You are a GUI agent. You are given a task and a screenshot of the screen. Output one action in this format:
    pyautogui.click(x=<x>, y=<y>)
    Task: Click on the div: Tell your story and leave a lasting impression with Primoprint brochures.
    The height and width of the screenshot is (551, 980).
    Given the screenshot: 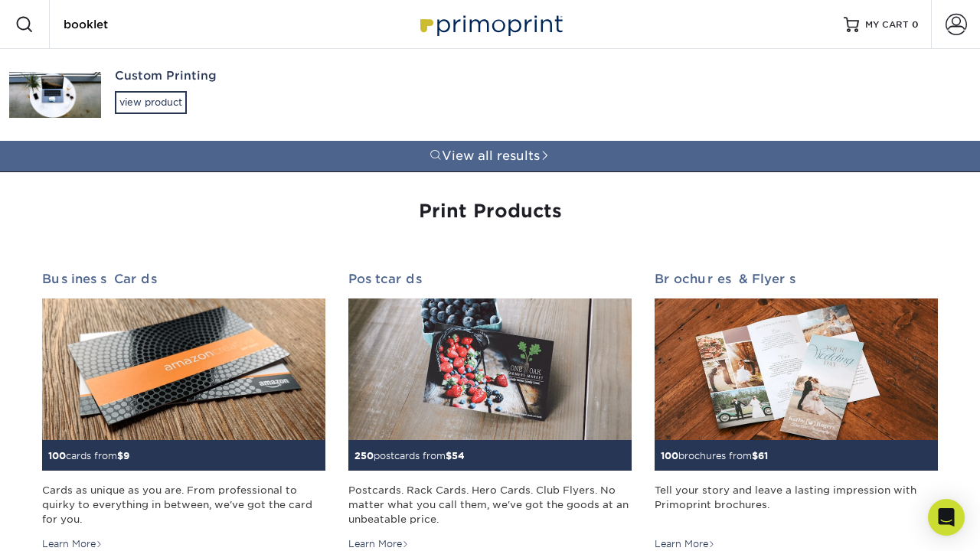 What is the action you would take?
    pyautogui.click(x=797, y=504)
    